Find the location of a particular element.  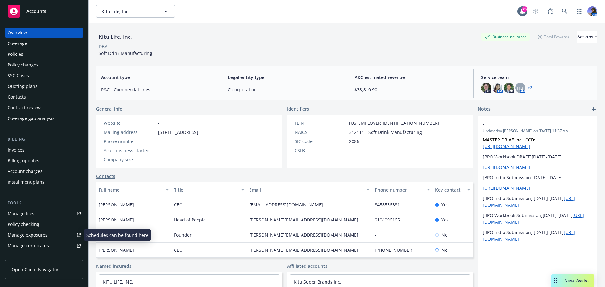

a: Contract review is located at coordinates (44, 108).